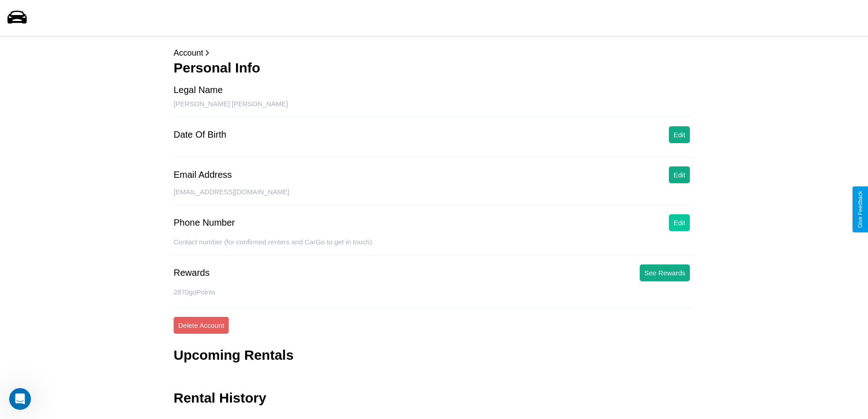 The height and width of the screenshot is (419, 868). What do you see at coordinates (198, 90) in the screenshot?
I see `div: Legal Name` at bounding box center [198, 90].